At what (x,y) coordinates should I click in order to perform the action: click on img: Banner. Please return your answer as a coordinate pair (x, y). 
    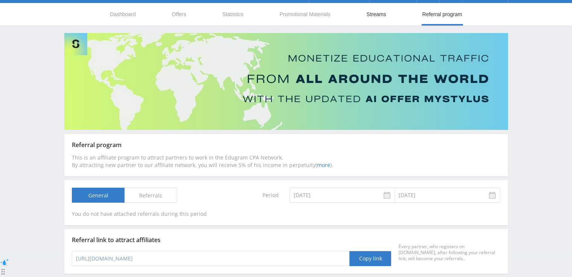
    Looking at the image, I should click on (286, 82).